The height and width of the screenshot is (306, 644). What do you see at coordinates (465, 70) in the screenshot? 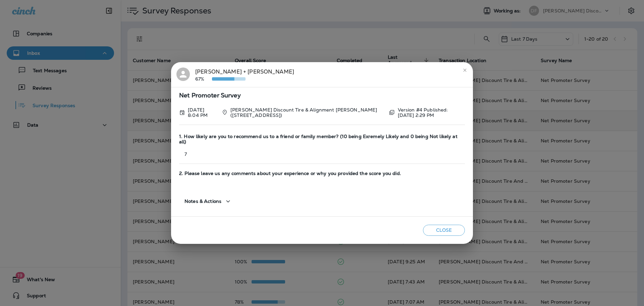
I see `button: close` at bounding box center [465, 70].